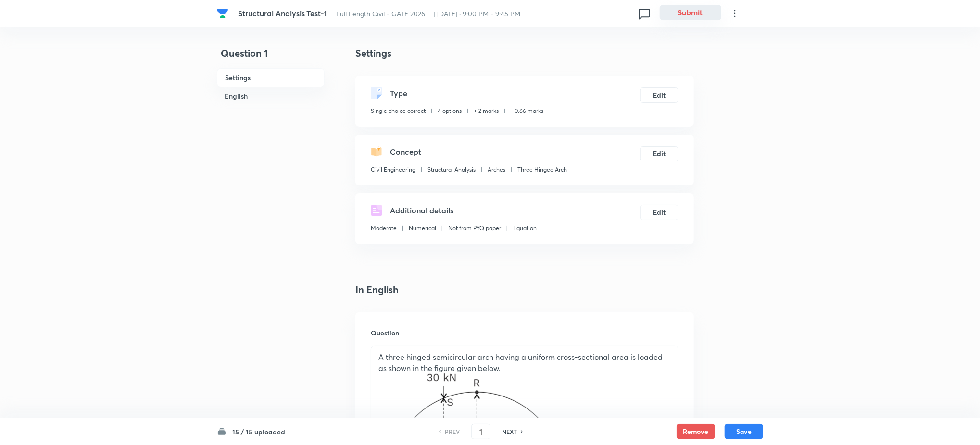 The height and width of the screenshot is (445, 980). Describe the element at coordinates (383, 229) in the screenshot. I see `p: Moderate` at that location.